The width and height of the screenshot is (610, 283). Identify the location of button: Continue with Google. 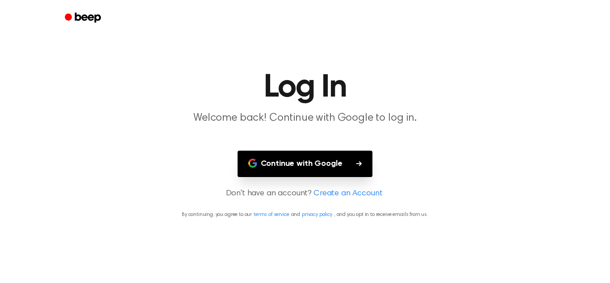
(305, 164).